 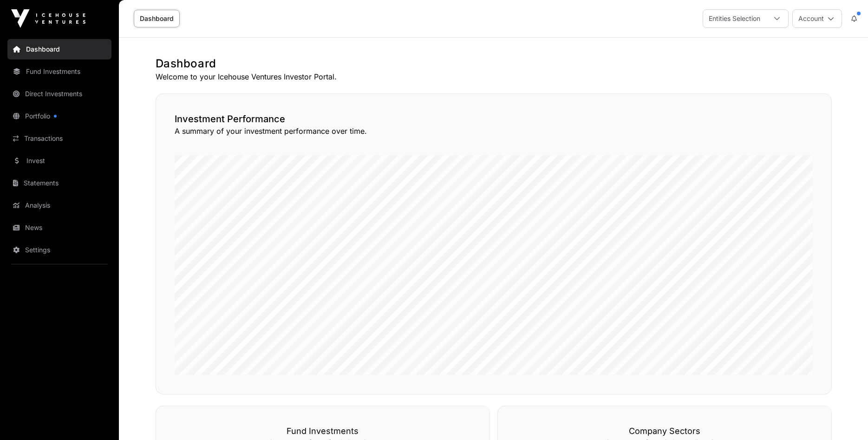 What do you see at coordinates (59, 206) in the screenshot?
I see `a: Analysis` at bounding box center [59, 206].